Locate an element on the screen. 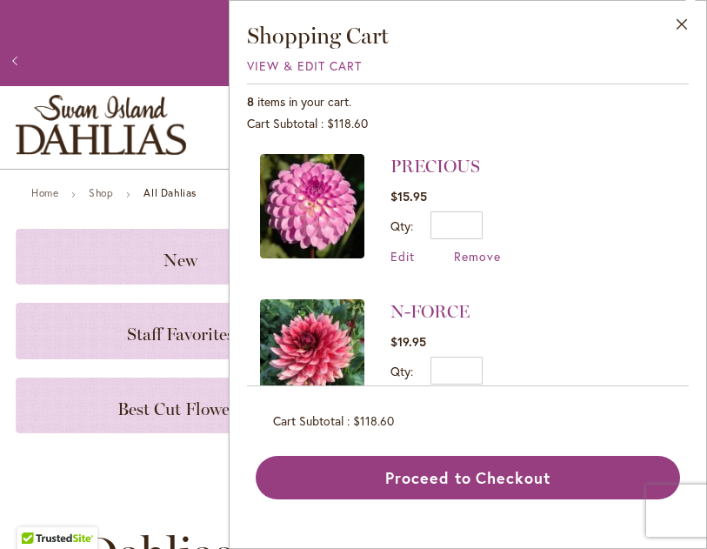 Image resolution: width=707 pixels, height=549 pixels. span: 8 is located at coordinates (250, 101).